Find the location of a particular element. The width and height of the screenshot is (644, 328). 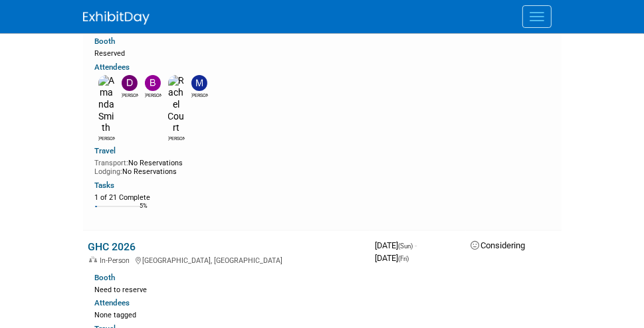

td: 5% is located at coordinates (144, 211).